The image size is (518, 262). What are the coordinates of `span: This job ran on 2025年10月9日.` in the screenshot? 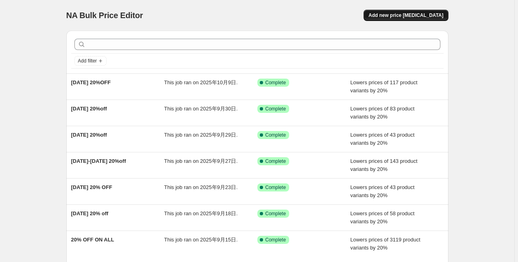 It's located at (201, 82).